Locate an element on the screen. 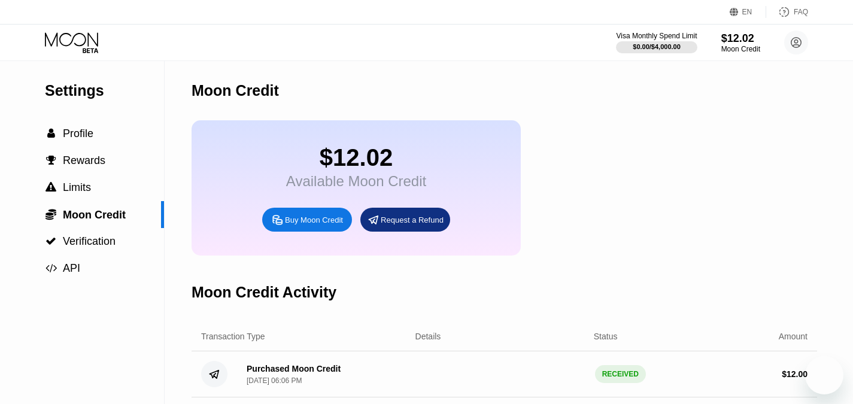 This screenshot has height=404, width=853. div: Available Moon Credit is located at coordinates (356, 181).